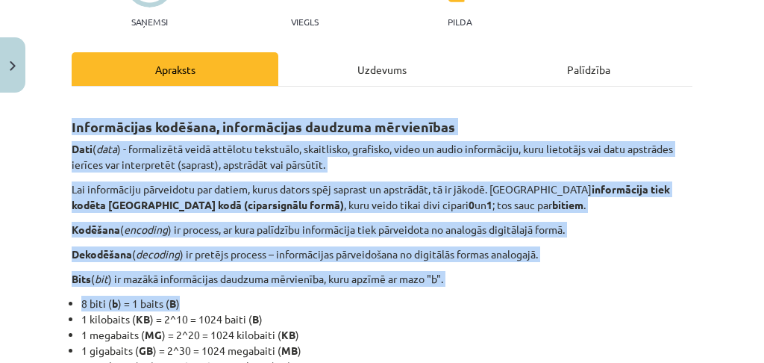 The image size is (764, 363). Describe the element at coordinates (146, 229) in the screenshot. I see `em: encoding` at that location.